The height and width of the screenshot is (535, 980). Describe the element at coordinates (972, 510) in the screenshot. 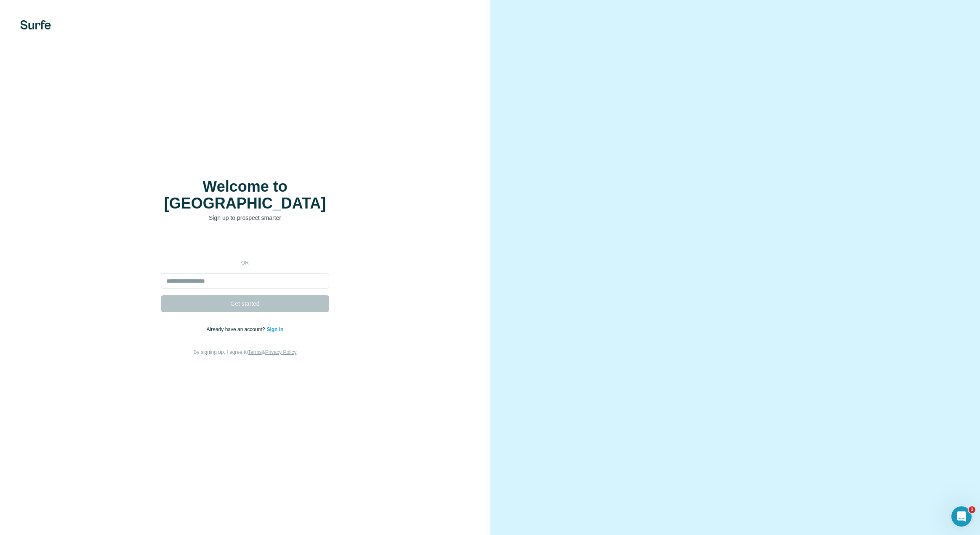

I see `span: 1` at that location.